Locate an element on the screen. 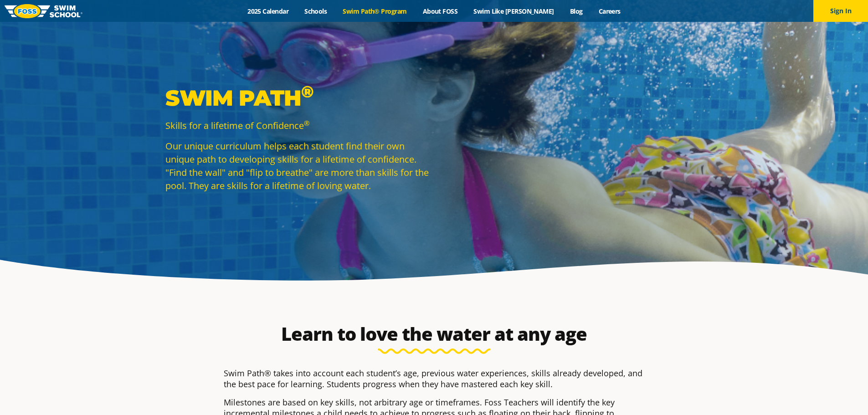  p: Skills for a lifetime of Confidence is located at coordinates (298, 125).